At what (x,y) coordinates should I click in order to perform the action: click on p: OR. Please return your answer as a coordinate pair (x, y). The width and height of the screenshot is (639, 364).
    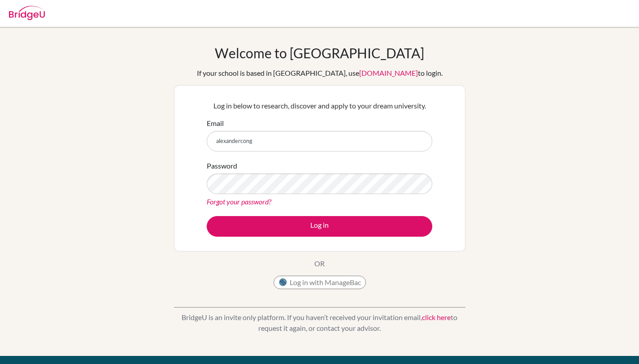
    Looking at the image, I should click on (319, 263).